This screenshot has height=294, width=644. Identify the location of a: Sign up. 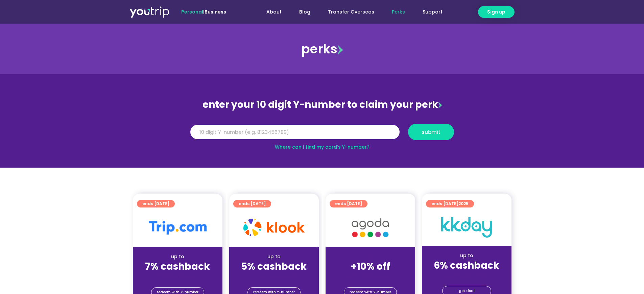
(496, 12).